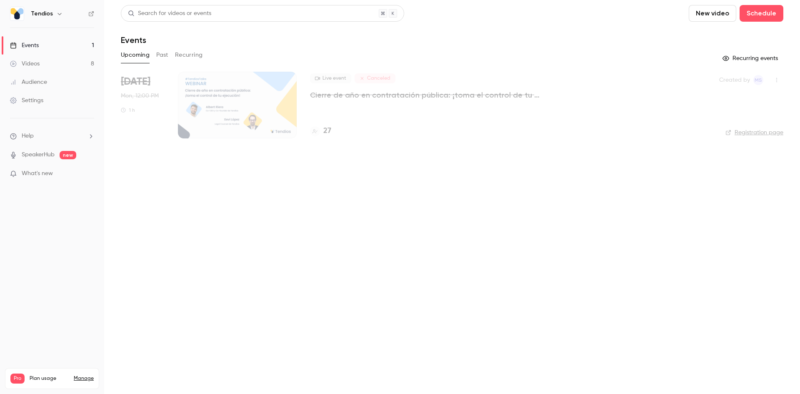 The height and width of the screenshot is (394, 800). Describe the element at coordinates (751, 58) in the screenshot. I see `button: Recurring events` at that location.